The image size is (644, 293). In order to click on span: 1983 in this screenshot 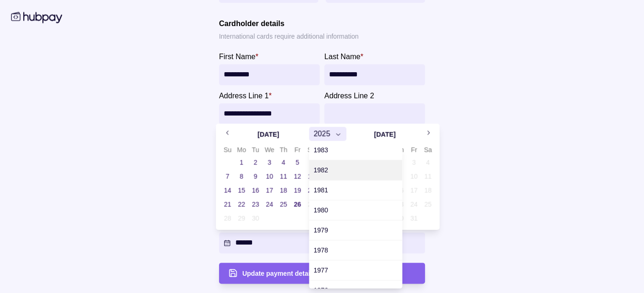, I will do `click(320, 150)`.